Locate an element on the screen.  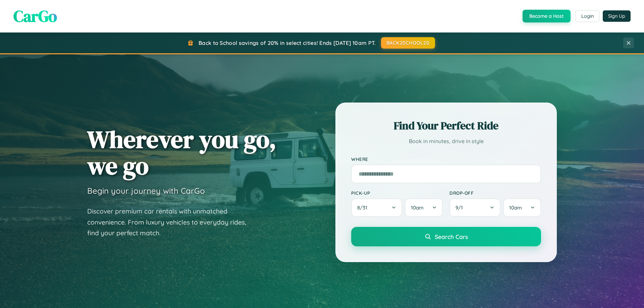
span: CarGo is located at coordinates (35, 16).